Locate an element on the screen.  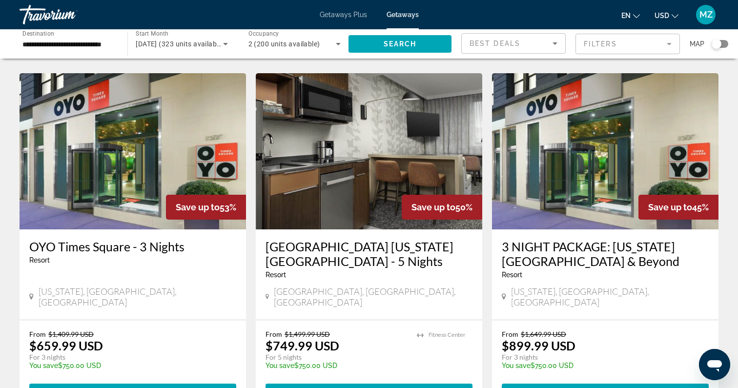
p: $899.99 USD is located at coordinates (539, 346).